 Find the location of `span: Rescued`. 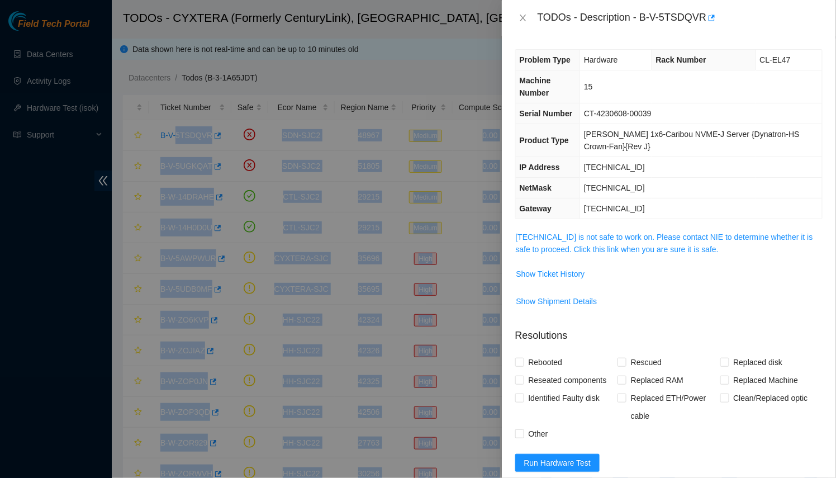

span: Rescued is located at coordinates (646, 362).